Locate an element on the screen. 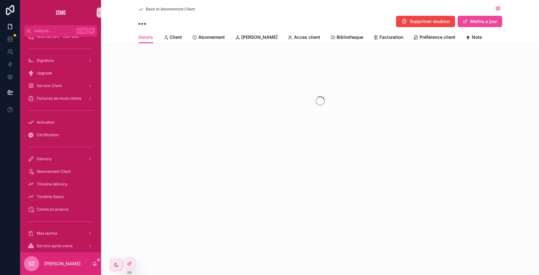 This screenshot has height=275, width=539. span: Préférence client is located at coordinates (437, 37).